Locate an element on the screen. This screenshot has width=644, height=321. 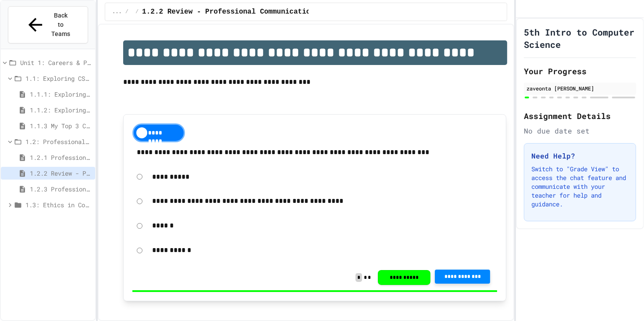
span: Back to Teams is located at coordinates (61, 25).